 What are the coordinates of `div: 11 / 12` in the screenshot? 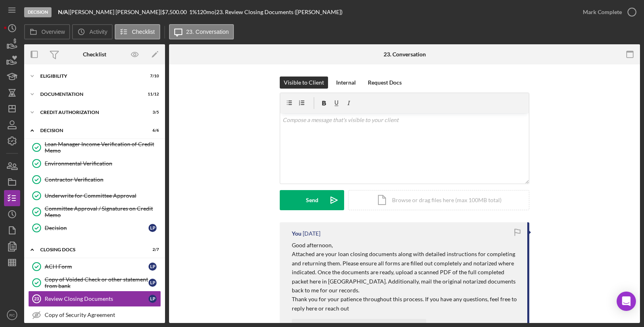 It's located at (152, 94).